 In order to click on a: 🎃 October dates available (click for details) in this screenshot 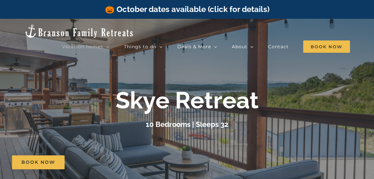, I will do `click(187, 9)`.